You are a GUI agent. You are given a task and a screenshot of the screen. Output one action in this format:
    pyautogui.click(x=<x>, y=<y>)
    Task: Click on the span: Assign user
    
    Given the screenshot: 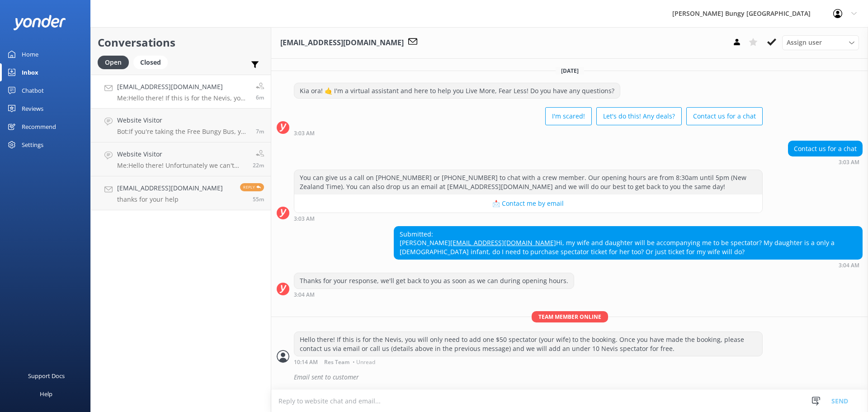 What is the action you would take?
    pyautogui.click(x=804, y=43)
    